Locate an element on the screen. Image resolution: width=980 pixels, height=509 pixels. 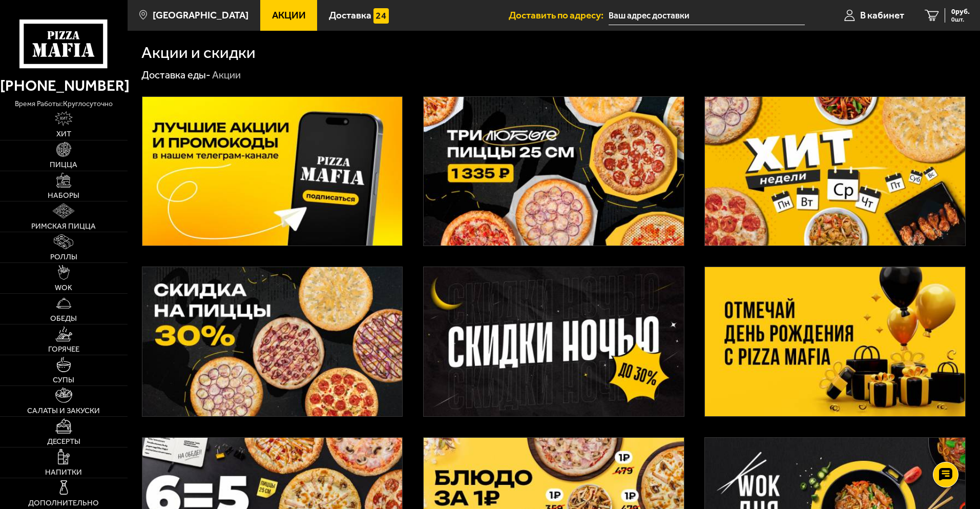
span: Римская пицца is located at coordinates (63, 226).